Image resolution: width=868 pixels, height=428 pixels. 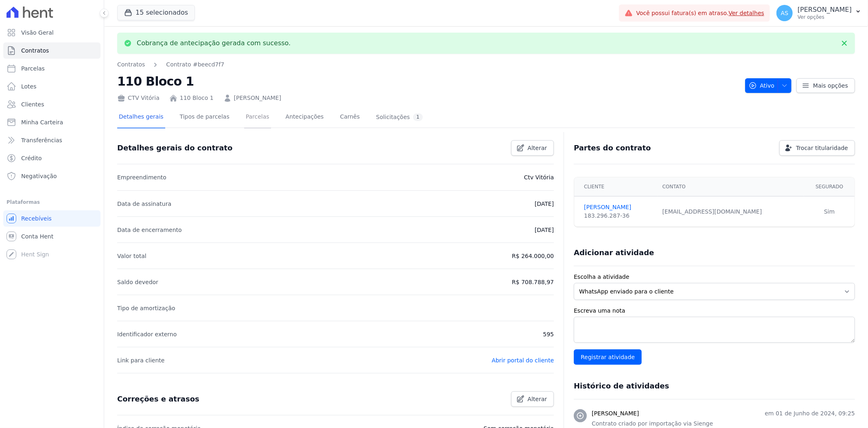 I want to click on a: Visão Geral, so click(x=52, y=33).